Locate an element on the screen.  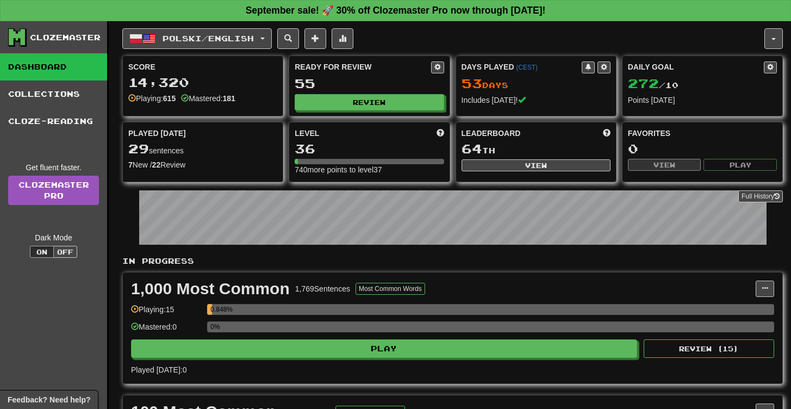
span: 29 is located at coordinates (139, 148).